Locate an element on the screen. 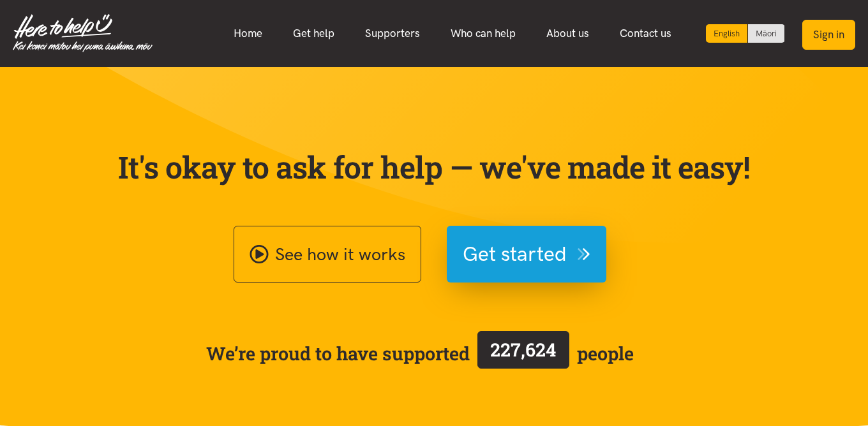 The height and width of the screenshot is (426, 868). a: Who can help is located at coordinates (483, 33).